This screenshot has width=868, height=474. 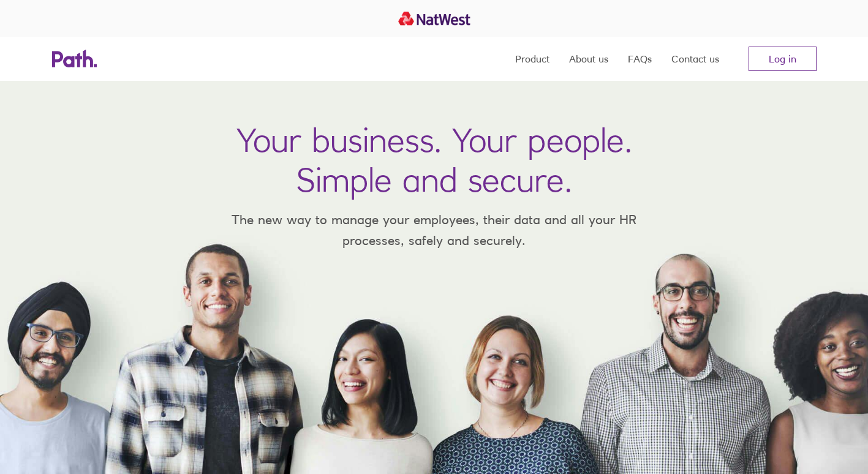 What do you see at coordinates (532, 59) in the screenshot?
I see `a: Product` at bounding box center [532, 59].